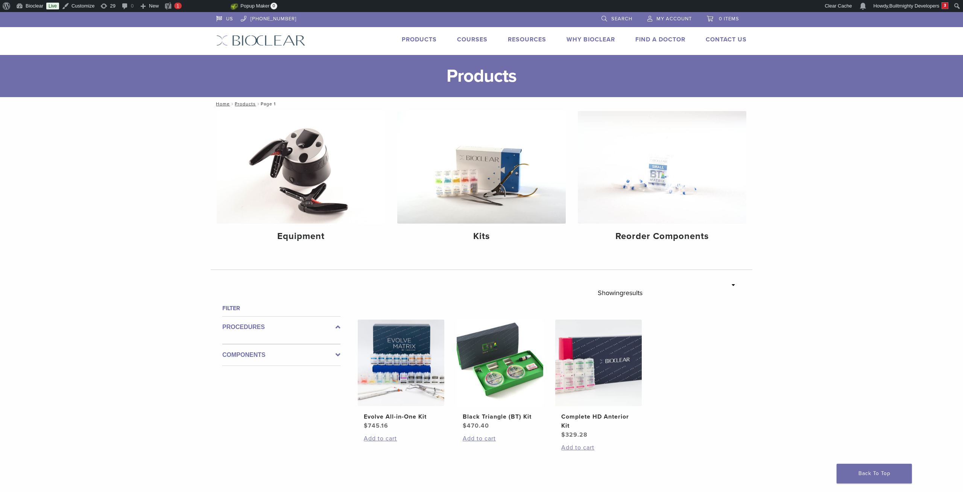 This screenshot has width=963, height=492. What do you see at coordinates (591, 39) in the screenshot?
I see `a: Why Bioclear` at bounding box center [591, 39].